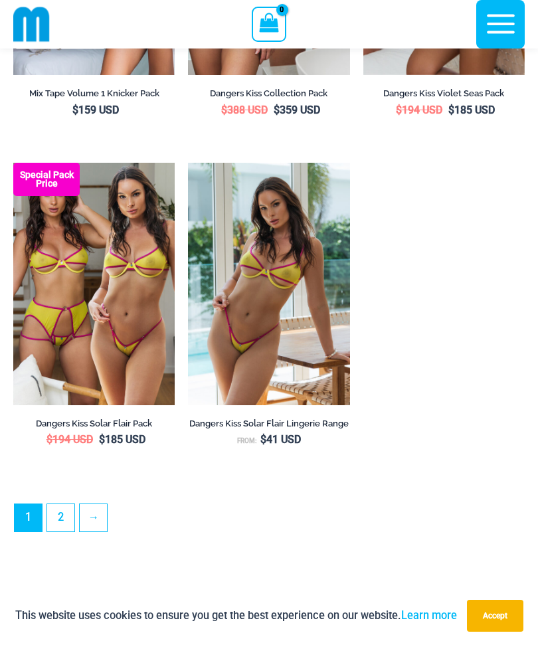  Describe the element at coordinates (269, 93) in the screenshot. I see `h2: Dangers Kiss Collection Pack` at that location.